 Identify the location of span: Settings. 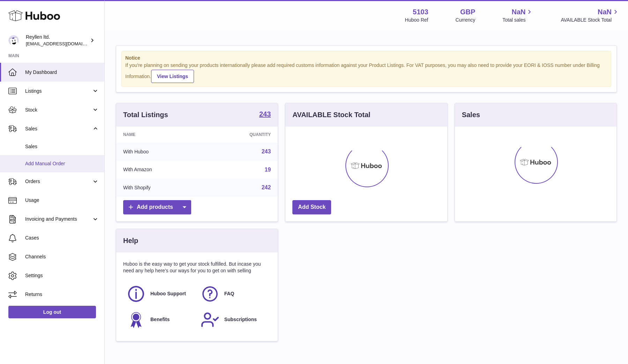
(62, 275).